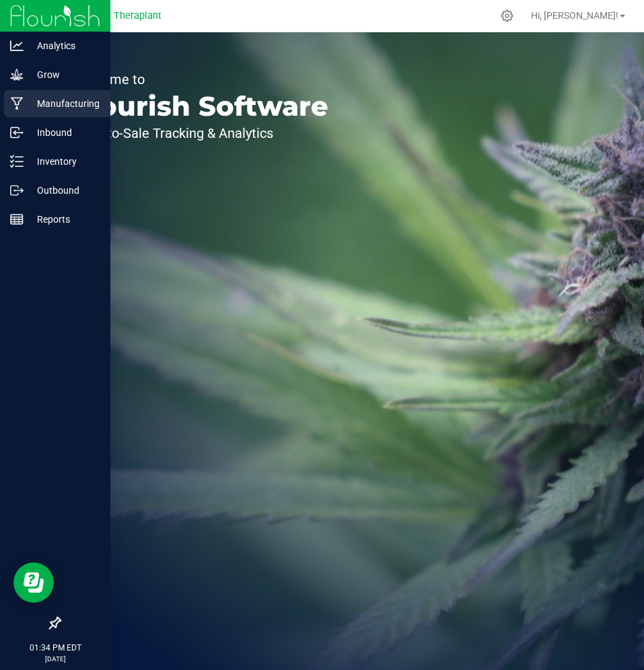  I want to click on inline-svg: Inbound, so click(17, 132).